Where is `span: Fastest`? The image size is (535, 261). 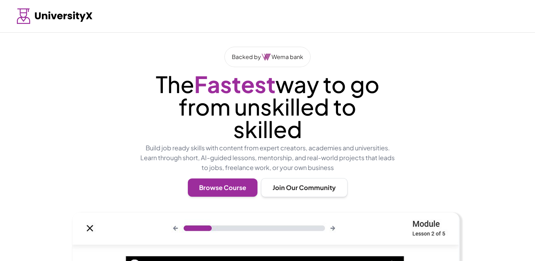 span: Fastest is located at coordinates (234, 84).